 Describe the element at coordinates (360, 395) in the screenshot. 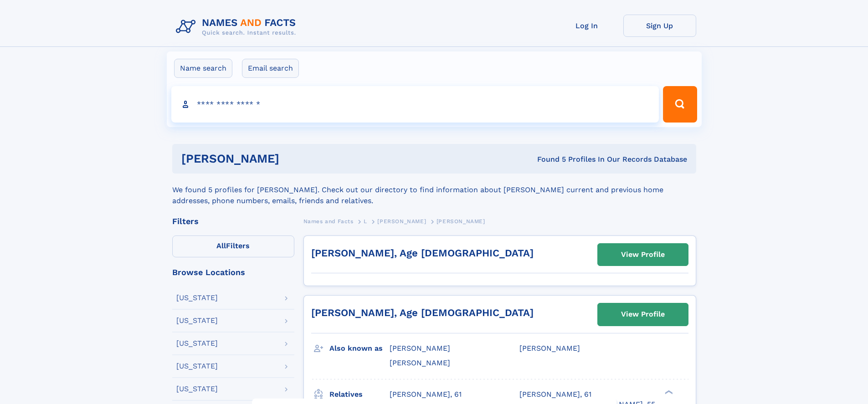

I see `h3: Relatives` at that location.